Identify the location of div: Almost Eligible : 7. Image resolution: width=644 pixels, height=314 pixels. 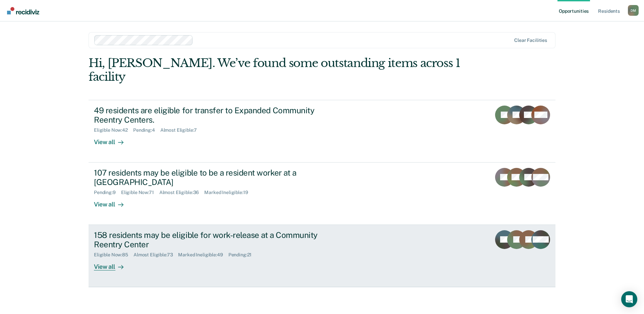
(181, 130).